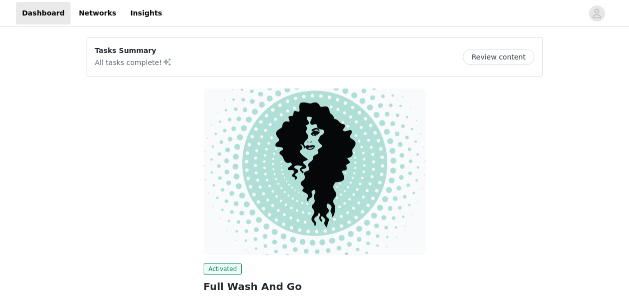 The image size is (629, 297). I want to click on p: Tasks Summary, so click(134, 51).